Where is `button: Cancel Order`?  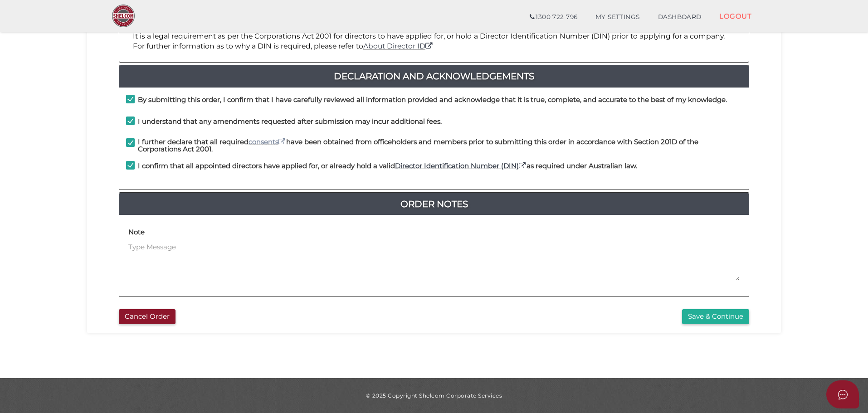 button: Cancel Order is located at coordinates (147, 317).